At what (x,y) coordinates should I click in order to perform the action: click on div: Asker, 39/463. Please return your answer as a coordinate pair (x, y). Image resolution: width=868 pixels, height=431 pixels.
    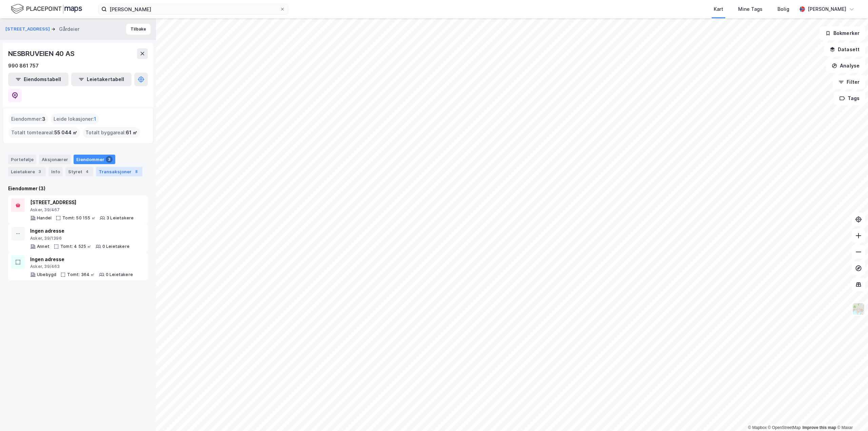
    Looking at the image, I should click on (82, 266).